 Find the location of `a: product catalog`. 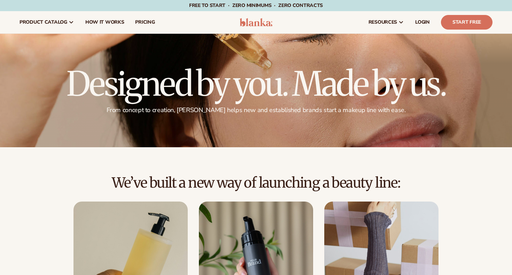

a: product catalog is located at coordinates (47, 22).